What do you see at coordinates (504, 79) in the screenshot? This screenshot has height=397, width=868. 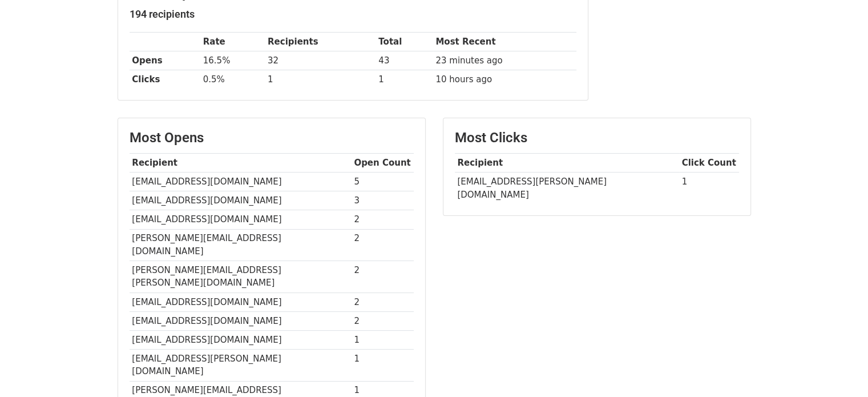 I see `td: 10 hours ago` at bounding box center [504, 79].